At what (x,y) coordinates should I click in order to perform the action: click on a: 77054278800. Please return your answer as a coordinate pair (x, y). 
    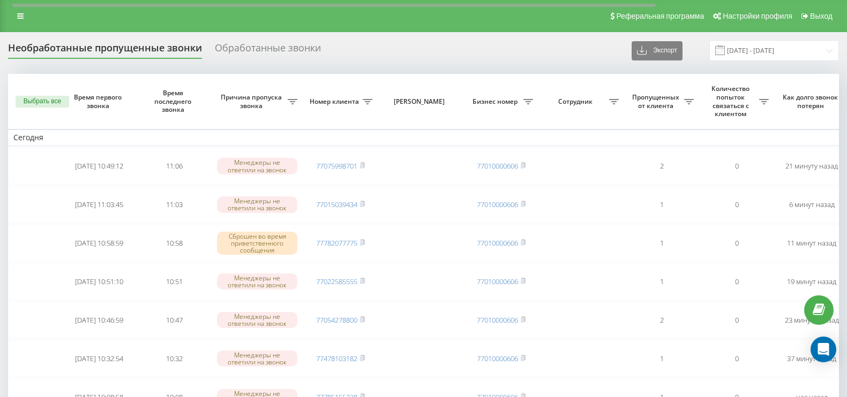
    Looking at the image, I should click on (336, 320).